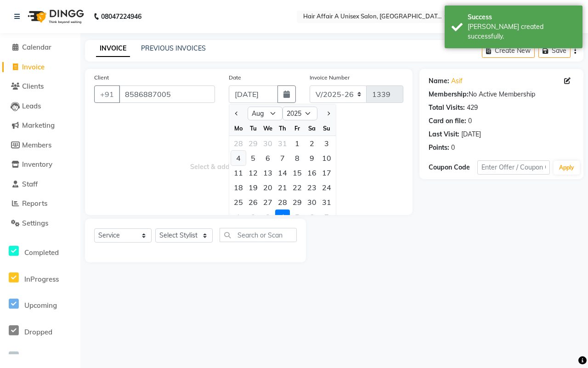  I want to click on div: Bill created successfully., so click(521, 32).